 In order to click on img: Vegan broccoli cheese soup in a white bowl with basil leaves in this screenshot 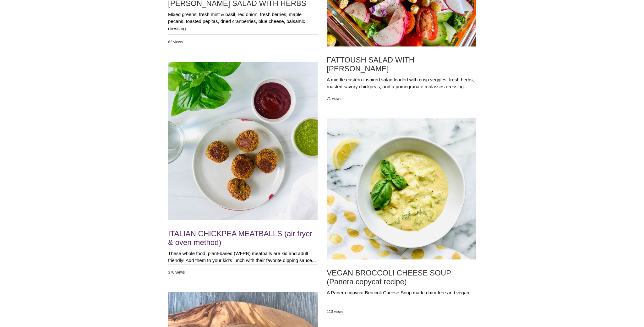, I will do `click(401, 189)`.